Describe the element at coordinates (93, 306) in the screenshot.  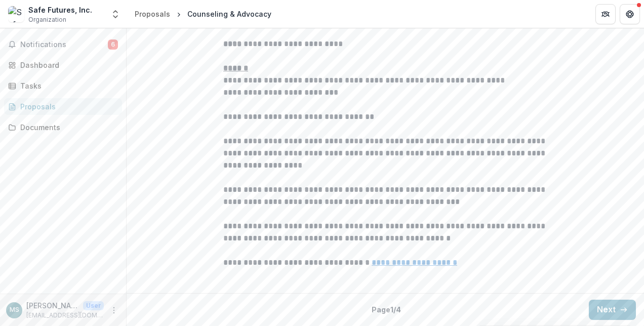
I see `p: User` at that location.